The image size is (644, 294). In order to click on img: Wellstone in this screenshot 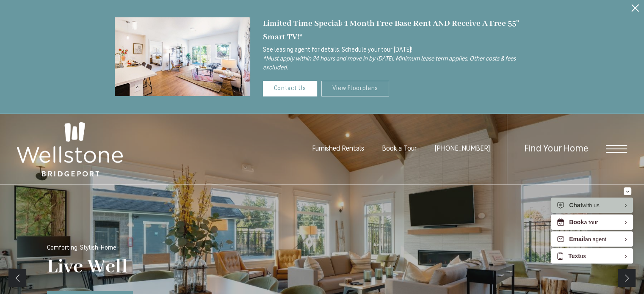, I will do `click(70, 150)`.